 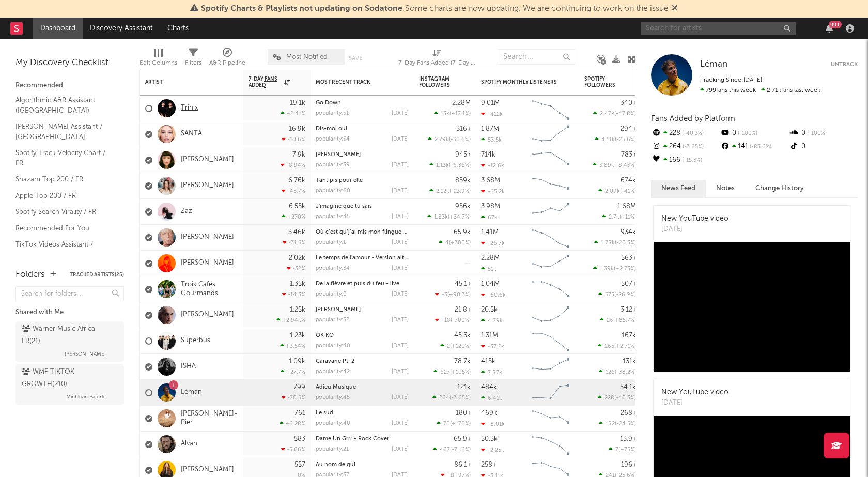 I want to click on div: 99 +, so click(x=835, y=24).